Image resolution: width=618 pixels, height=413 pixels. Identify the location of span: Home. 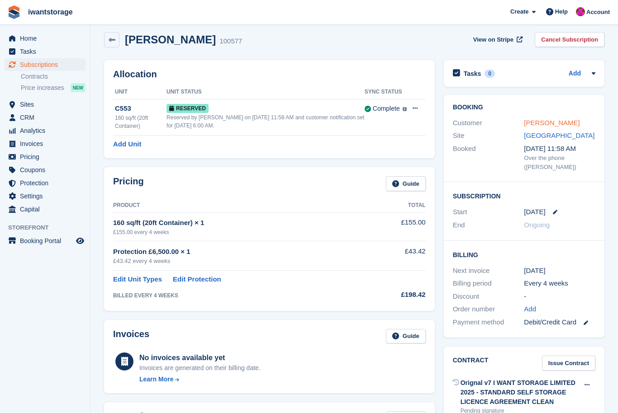
(47, 38).